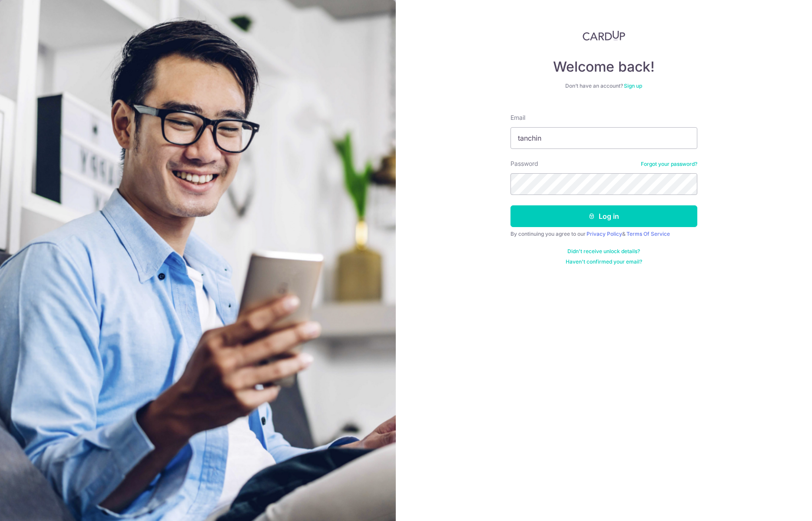  Describe the element at coordinates (604, 67) in the screenshot. I see `h4: Welcome back!` at that location.